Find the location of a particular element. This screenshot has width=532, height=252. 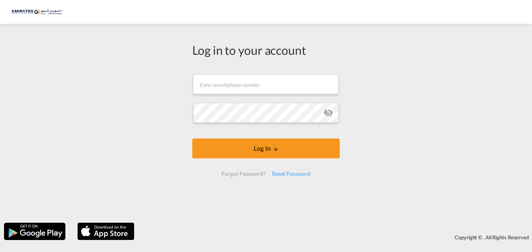

input: Enter email/phone number is located at coordinates (265, 84).